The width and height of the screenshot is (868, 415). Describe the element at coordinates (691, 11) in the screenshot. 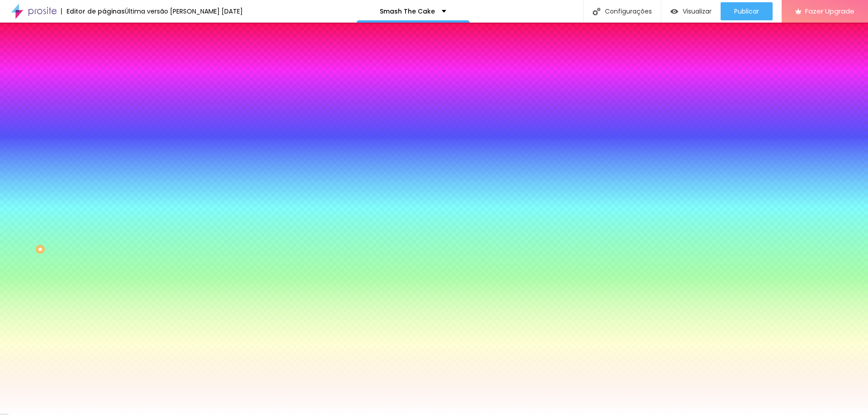

I see `button: Visualizar` at that location.